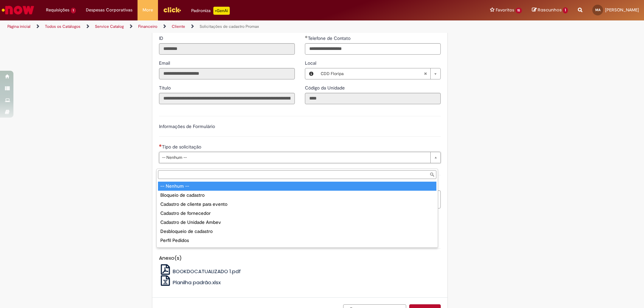 The image size is (644, 308). I want to click on div: Cadastro de fornecedor, so click(297, 213).